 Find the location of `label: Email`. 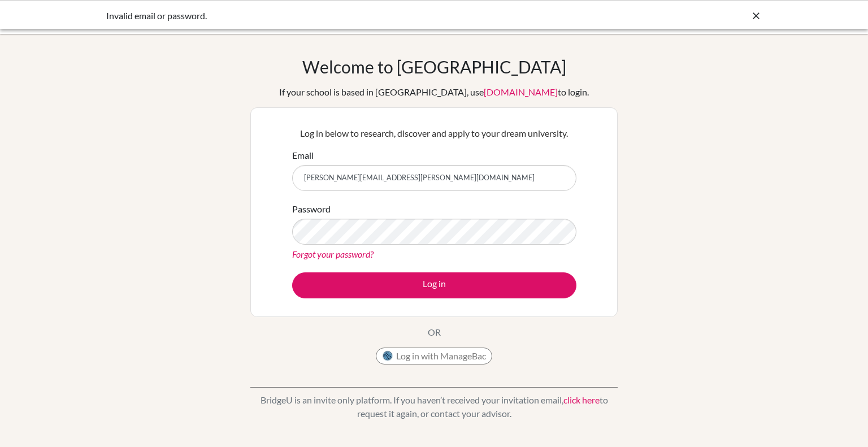

label: Email is located at coordinates (303, 155).